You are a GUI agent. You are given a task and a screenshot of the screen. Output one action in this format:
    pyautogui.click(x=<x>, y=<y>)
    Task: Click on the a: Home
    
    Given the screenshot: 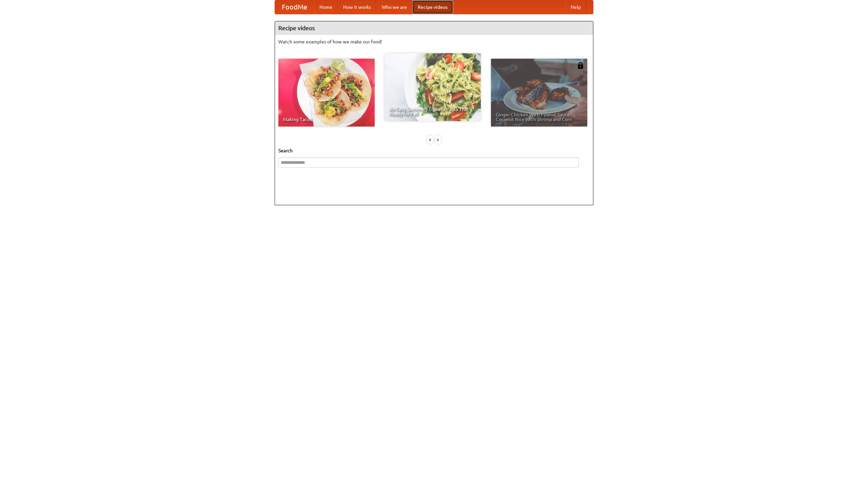 What is the action you would take?
    pyautogui.click(x=326, y=7)
    